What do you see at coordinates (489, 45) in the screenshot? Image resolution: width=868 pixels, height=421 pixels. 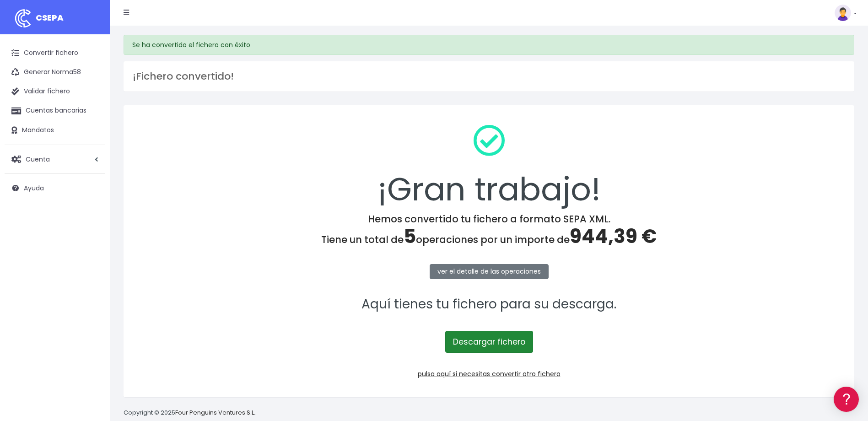 I see `div: Se ha convertido el fichero con éxito` at bounding box center [489, 45].